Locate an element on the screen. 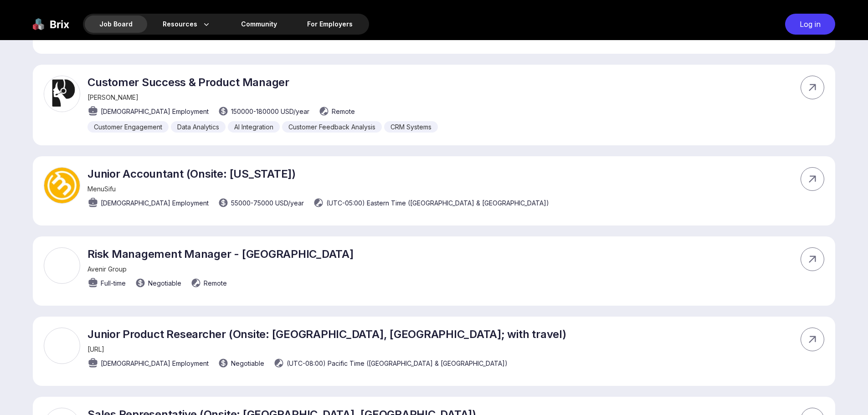 This screenshot has width=868, height=415. div: Log in is located at coordinates (810, 24).